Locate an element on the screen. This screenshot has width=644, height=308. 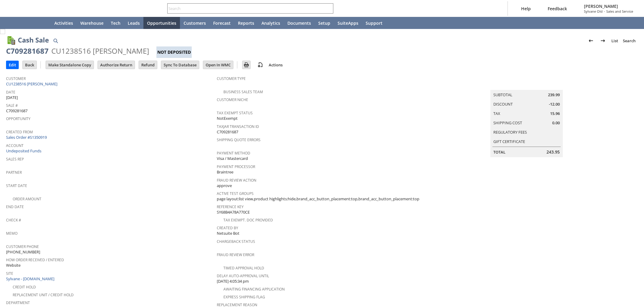
a: Discount is located at coordinates (503, 104).